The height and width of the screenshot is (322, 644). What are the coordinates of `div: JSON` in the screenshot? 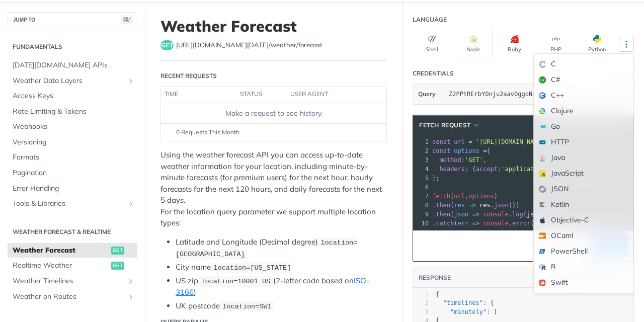 It's located at (584, 188).